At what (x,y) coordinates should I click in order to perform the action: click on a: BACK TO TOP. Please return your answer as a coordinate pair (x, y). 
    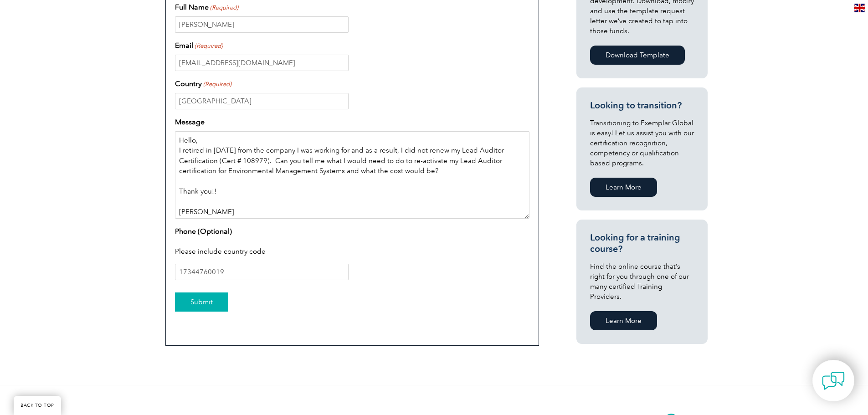
    Looking at the image, I should click on (37, 405).